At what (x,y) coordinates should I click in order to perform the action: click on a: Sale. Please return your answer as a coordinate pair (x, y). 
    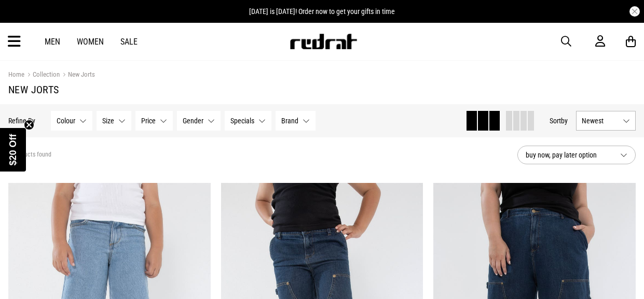
    Looking at the image, I should click on (129, 41).